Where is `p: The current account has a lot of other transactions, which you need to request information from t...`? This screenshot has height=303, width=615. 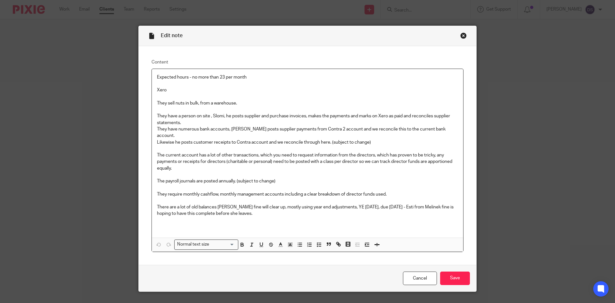
p: The current account has a lot of other transactions, which you need to request information from t... is located at coordinates (308, 161).